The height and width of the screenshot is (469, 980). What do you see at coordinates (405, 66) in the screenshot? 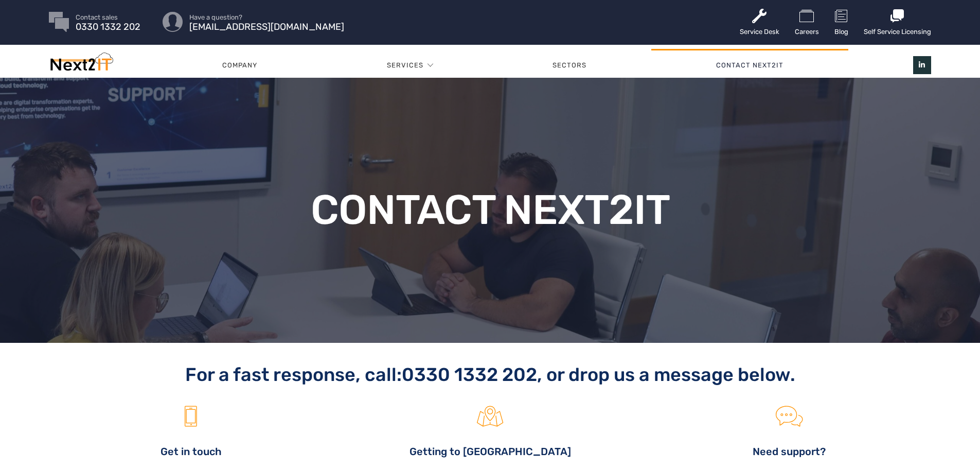
I see `a: Services` at bounding box center [405, 66].